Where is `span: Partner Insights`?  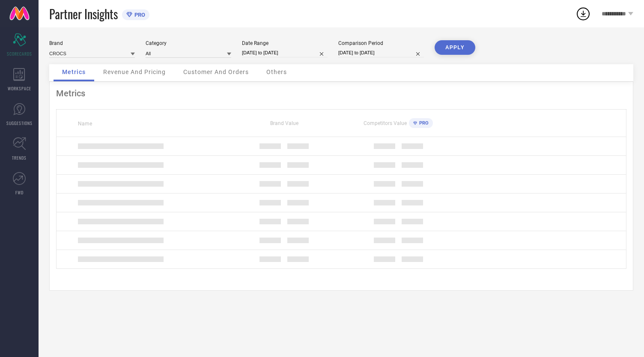 span: Partner Insights is located at coordinates (83, 13).